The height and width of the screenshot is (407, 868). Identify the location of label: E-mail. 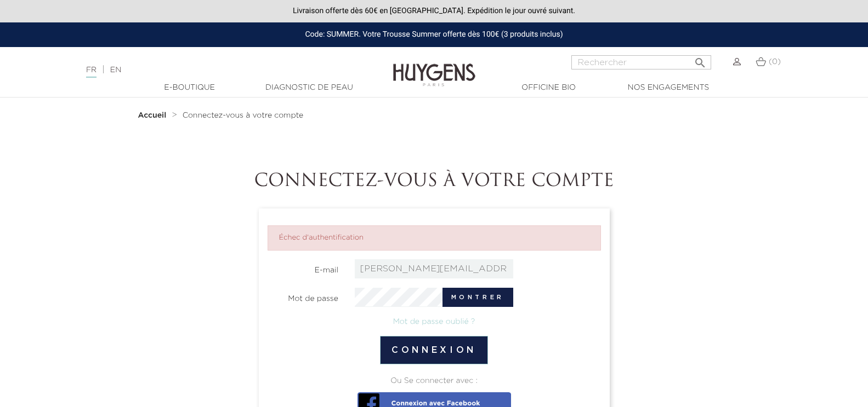
(303, 267).